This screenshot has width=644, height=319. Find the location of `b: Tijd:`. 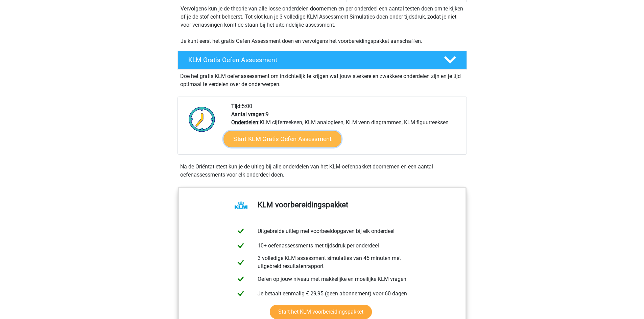

b: Tijd: is located at coordinates (236, 106).